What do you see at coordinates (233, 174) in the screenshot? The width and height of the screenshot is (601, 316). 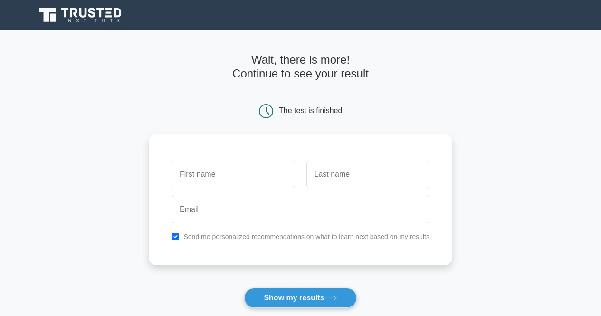 I see `input: First name` at bounding box center [233, 174].